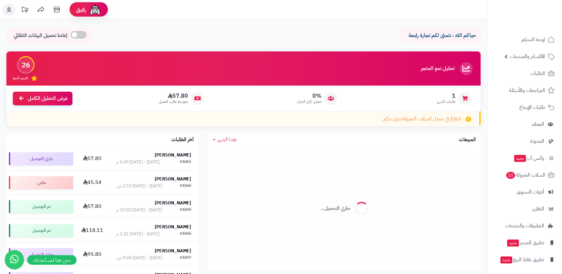 The width and height of the screenshot is (562, 274). What do you see at coordinates (446, 96) in the screenshot?
I see `span: 1` at bounding box center [446, 96].